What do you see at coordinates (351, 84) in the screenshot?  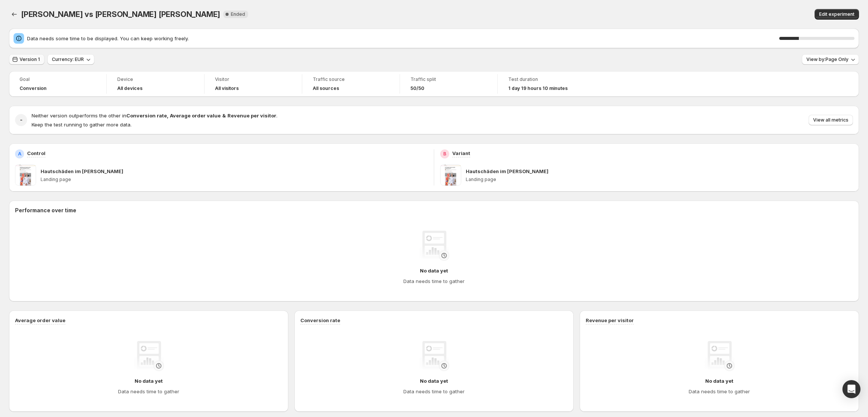 I see `a: Traffic sourceAll sources` at bounding box center [351, 84].